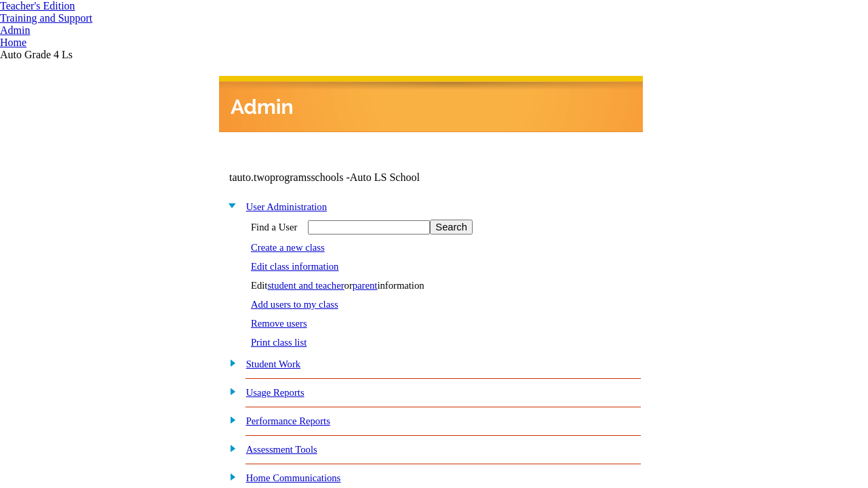  What do you see at coordinates (365, 285) in the screenshot?
I see `a: parent` at bounding box center [365, 285].